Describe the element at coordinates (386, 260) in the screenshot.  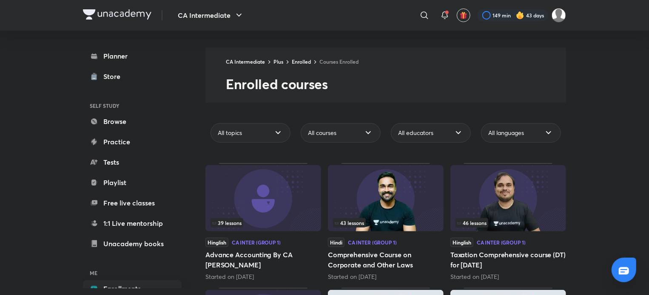
I see `h5: Comprehensive Course on Corporate and Other Laws` at that location.